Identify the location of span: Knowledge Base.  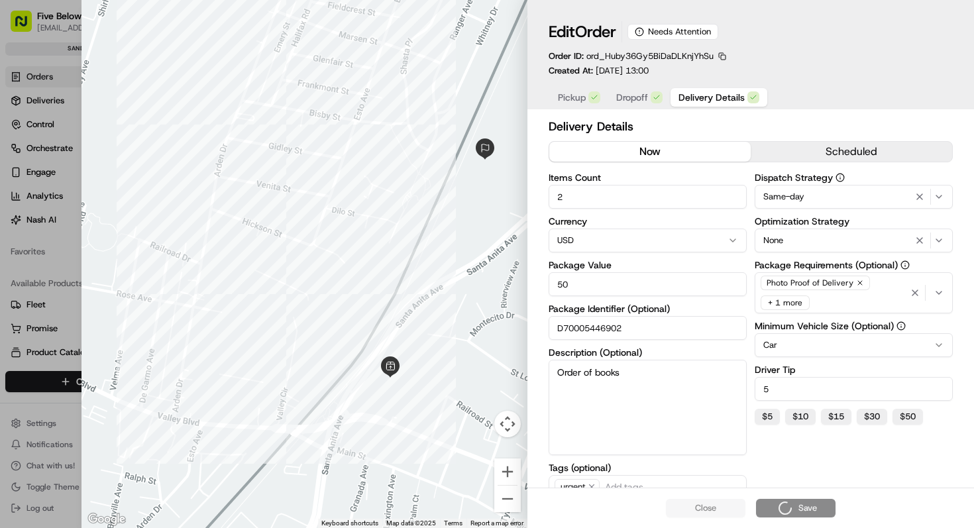
(64, 199).